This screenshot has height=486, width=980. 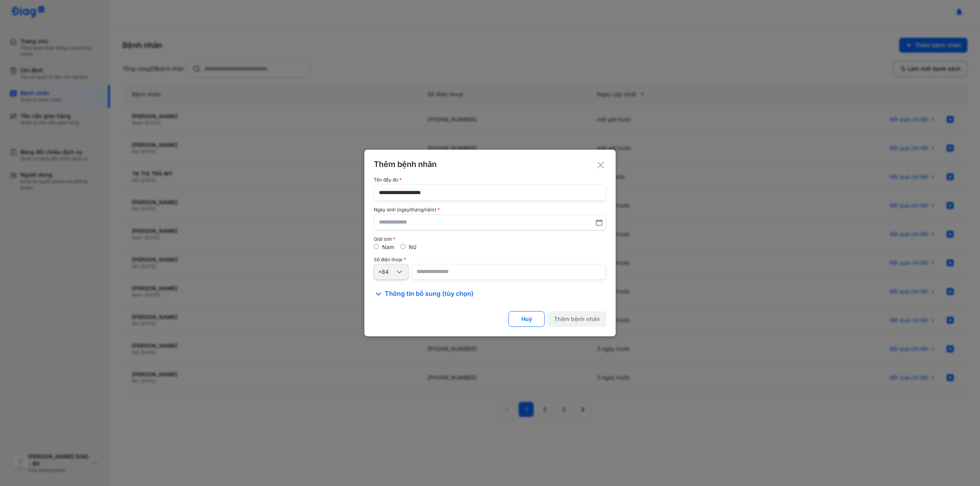 I want to click on label: Nữ, so click(x=413, y=247).